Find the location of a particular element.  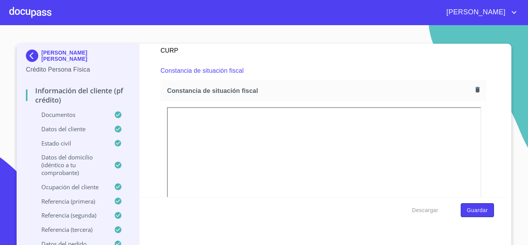

button: Guardar is located at coordinates (477, 210).